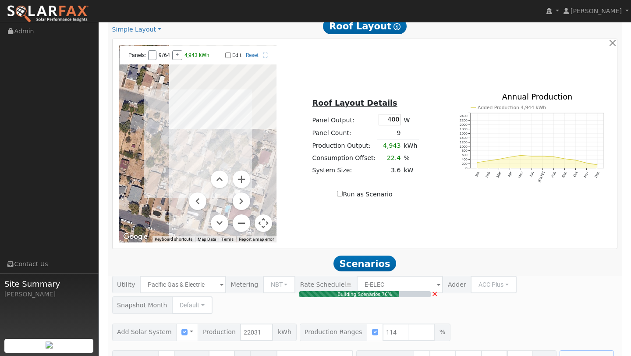 The height and width of the screenshot is (356, 631). I want to click on text: Dec, so click(597, 174).